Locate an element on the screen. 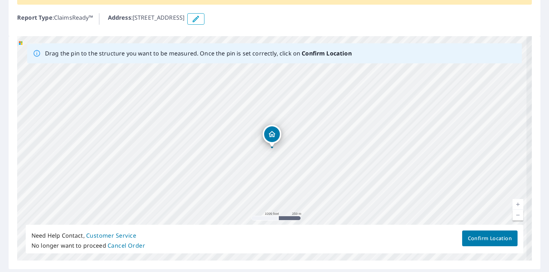 The image size is (549, 272). b: Report Type is located at coordinates (35, 18).